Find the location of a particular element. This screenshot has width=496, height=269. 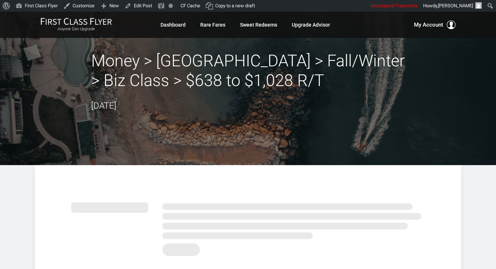

a: First Class FlyerAnyone Can Upgrade is located at coordinates (76, 25).